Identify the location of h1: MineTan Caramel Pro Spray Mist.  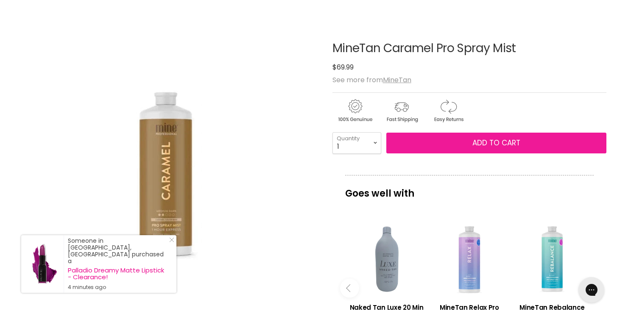
(469, 48).